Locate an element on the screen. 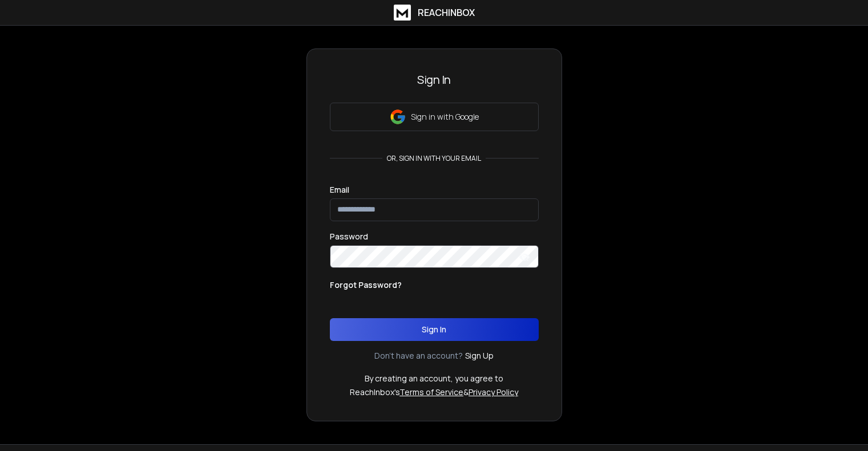 This screenshot has height=451, width=868. p: Forgot Password? is located at coordinates (366, 285).